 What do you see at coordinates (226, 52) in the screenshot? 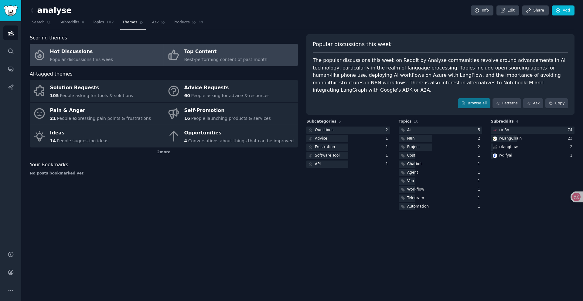
I see `div: Top Content` at bounding box center [226, 52].